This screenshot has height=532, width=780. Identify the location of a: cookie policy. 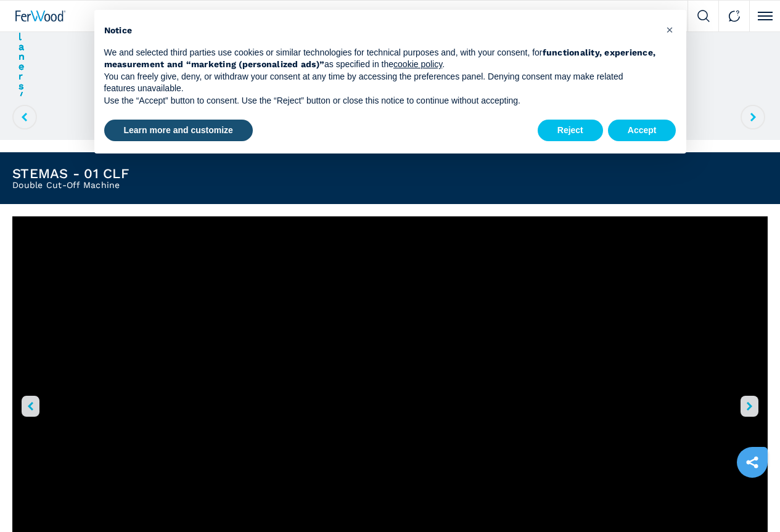
(417, 64).